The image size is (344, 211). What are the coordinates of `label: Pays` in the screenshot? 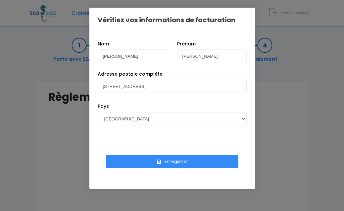 It's located at (103, 106).